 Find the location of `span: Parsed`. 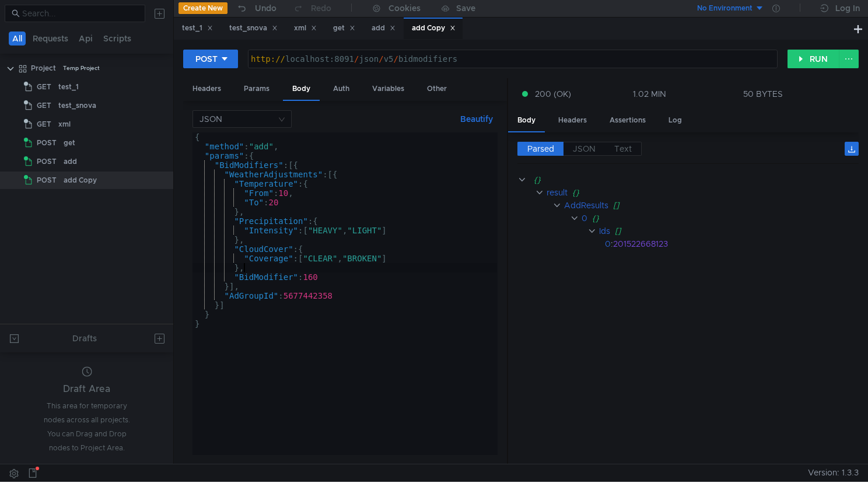

span: Parsed is located at coordinates (540, 149).